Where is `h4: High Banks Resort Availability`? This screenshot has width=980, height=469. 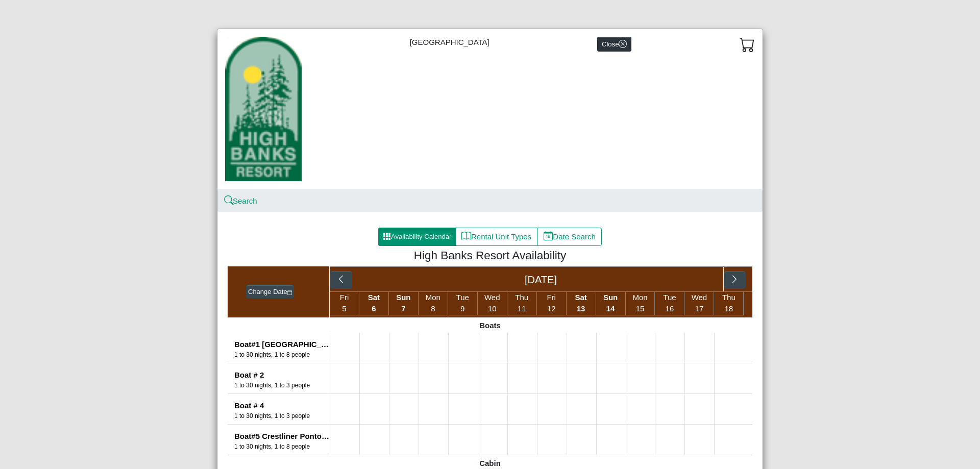
h4: High Banks Resort Availability is located at coordinates (490, 255).